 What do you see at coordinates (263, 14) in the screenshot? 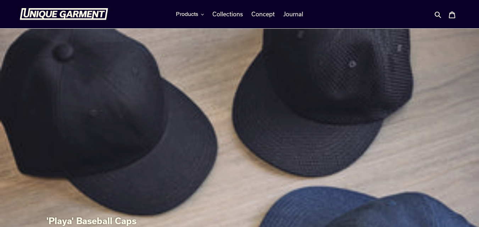
I see `a: Concept` at bounding box center [263, 14].